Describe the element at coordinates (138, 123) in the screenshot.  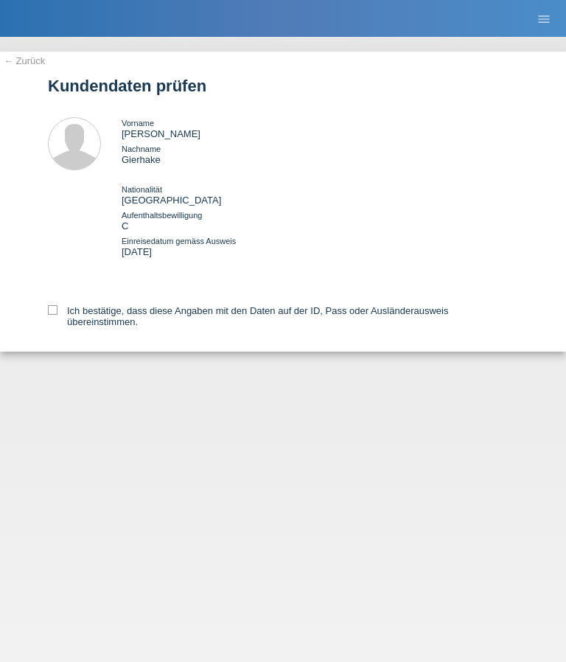
I see `span: Vorname` at that location.